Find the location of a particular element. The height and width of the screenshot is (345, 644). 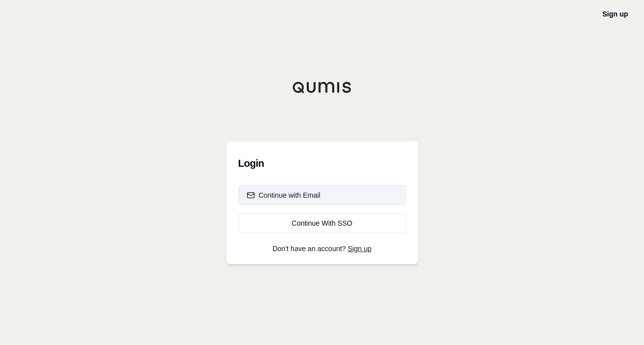

button: Continue with Email is located at coordinates (322, 195).